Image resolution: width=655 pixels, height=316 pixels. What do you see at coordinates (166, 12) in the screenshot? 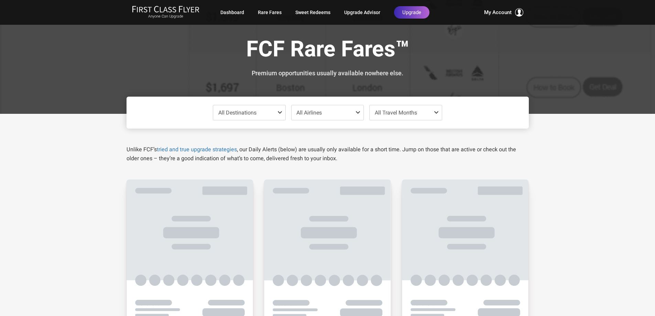
I see `a: First Class FlyerAnyone Can Upgrade` at bounding box center [166, 12].